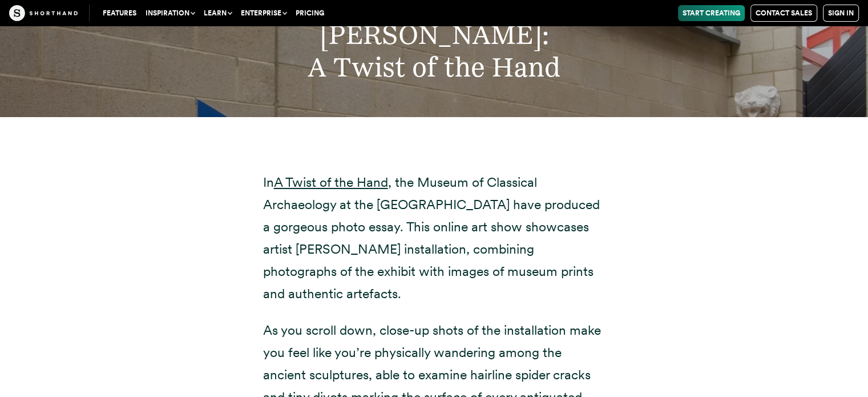 This screenshot has height=397, width=868. Describe the element at coordinates (310, 13) in the screenshot. I see `a: Pricing` at that location.